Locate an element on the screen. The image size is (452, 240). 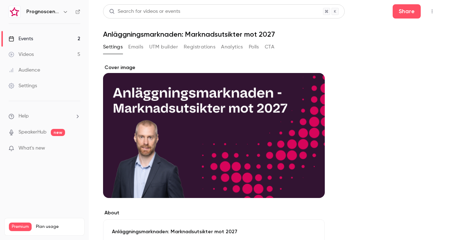
span: new is located at coordinates (58, 132).